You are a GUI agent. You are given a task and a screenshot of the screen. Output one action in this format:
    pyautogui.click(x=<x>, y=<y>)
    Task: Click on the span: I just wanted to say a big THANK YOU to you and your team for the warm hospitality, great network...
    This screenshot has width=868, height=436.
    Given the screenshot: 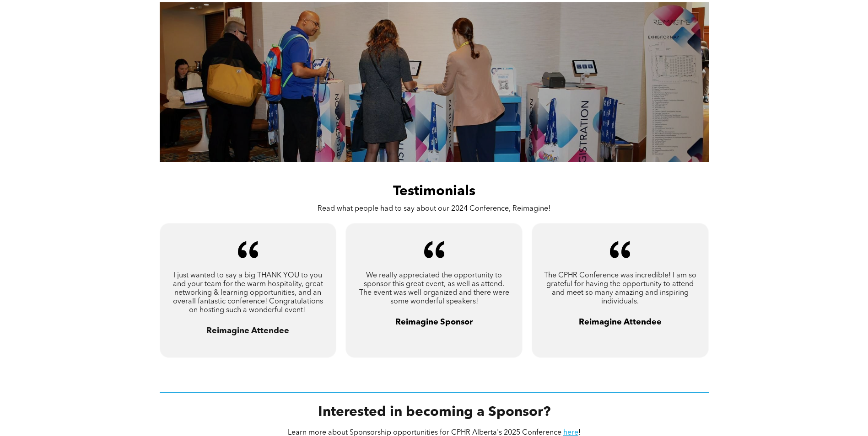 What is the action you would take?
    pyautogui.click(x=248, y=293)
    